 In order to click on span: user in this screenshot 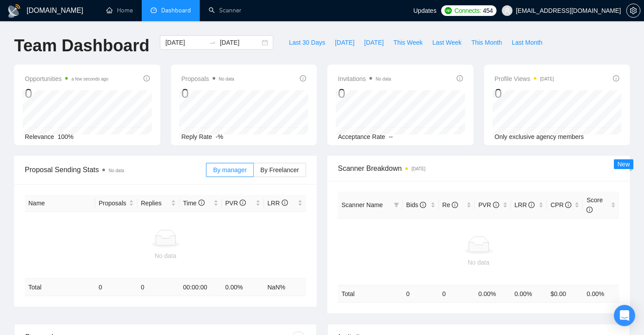, I will do `click(507, 11)`.